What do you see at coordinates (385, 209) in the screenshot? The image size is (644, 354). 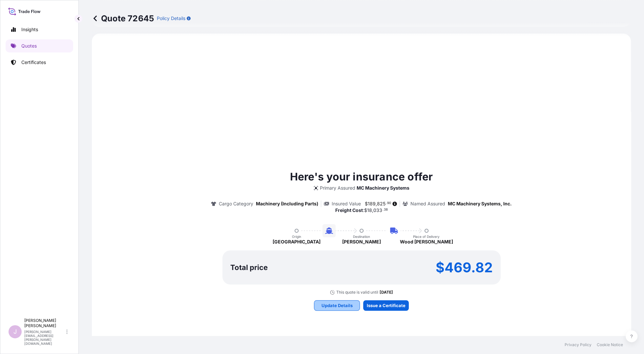 I see `span: 38` at bounding box center [385, 209].